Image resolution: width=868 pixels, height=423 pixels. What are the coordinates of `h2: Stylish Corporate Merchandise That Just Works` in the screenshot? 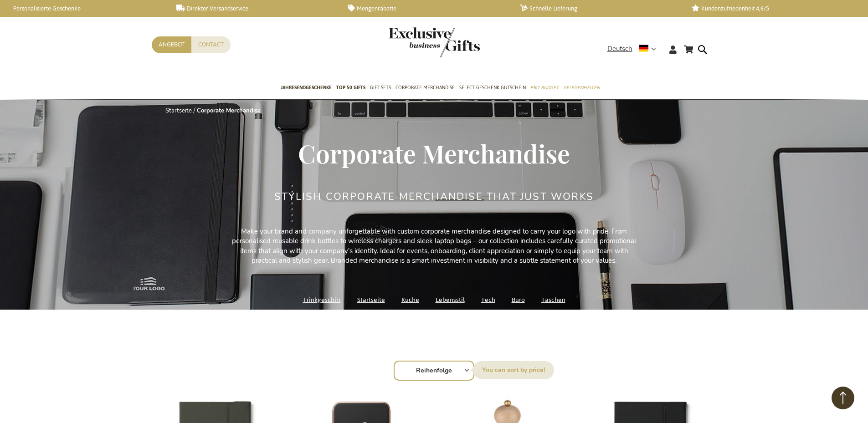 It's located at (434, 197).